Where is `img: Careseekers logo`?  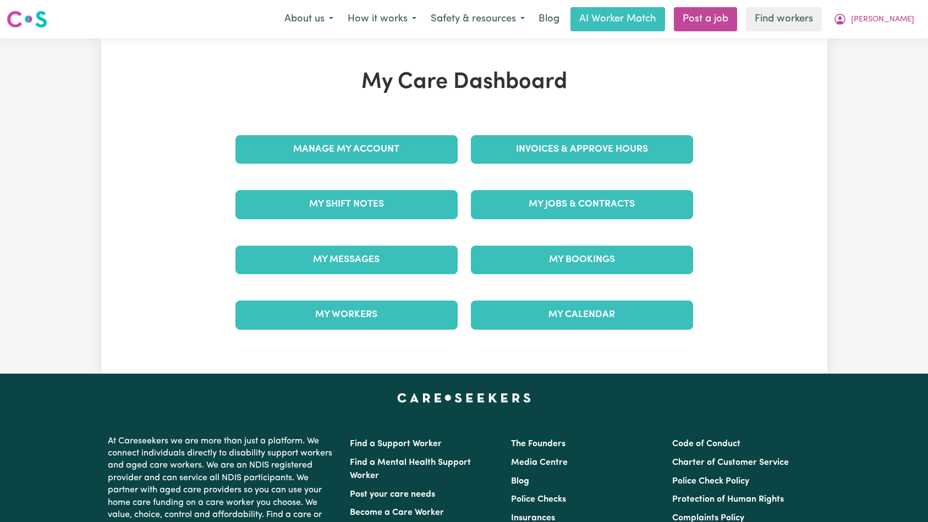
img: Careseekers logo is located at coordinates (27, 19).